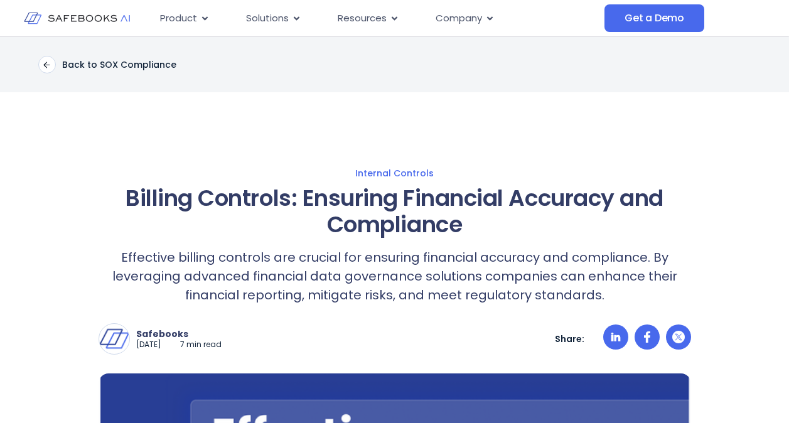 The width and height of the screenshot is (789, 423). Describe the element at coordinates (654, 18) in the screenshot. I see `span: Get a Demo` at that location.